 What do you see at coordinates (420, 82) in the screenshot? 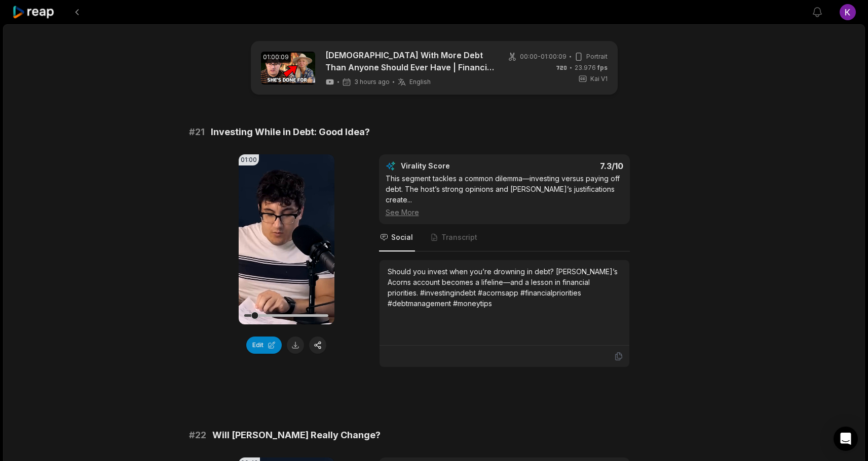
I see `span: English` at bounding box center [420, 82].